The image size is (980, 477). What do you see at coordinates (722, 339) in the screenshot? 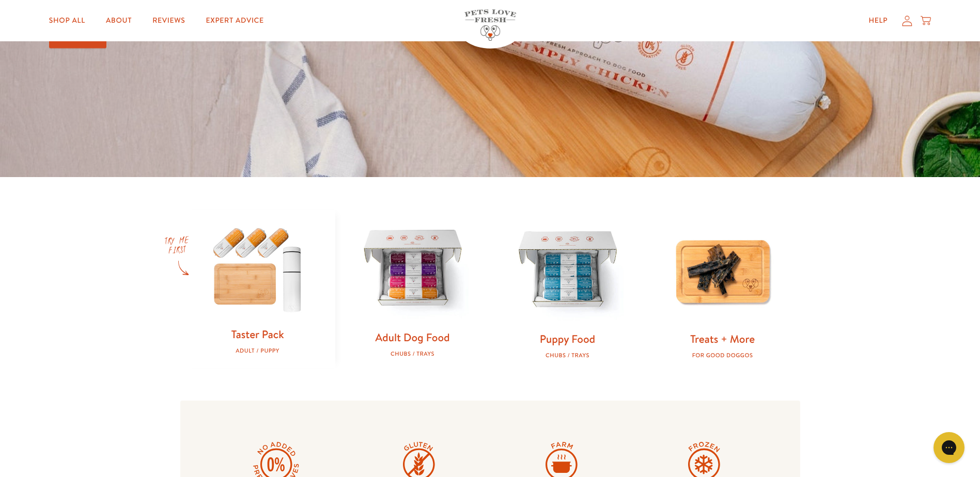
I see `a: Treats + More` at bounding box center [722, 339].